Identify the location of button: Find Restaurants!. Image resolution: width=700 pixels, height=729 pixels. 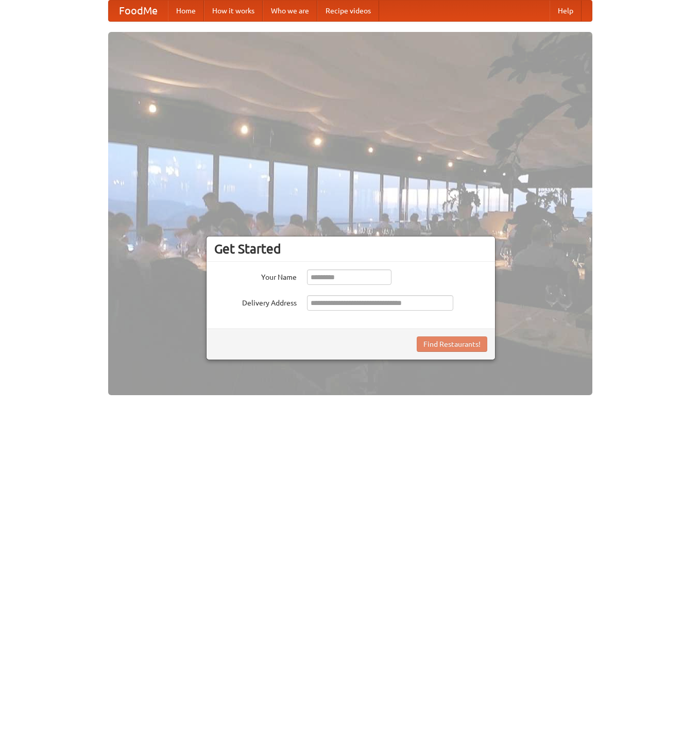
(451, 344).